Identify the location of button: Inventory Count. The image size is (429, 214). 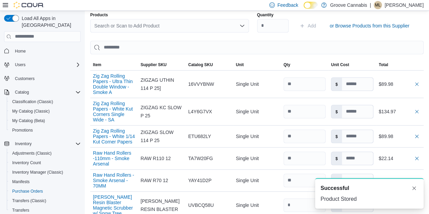
(45, 163).